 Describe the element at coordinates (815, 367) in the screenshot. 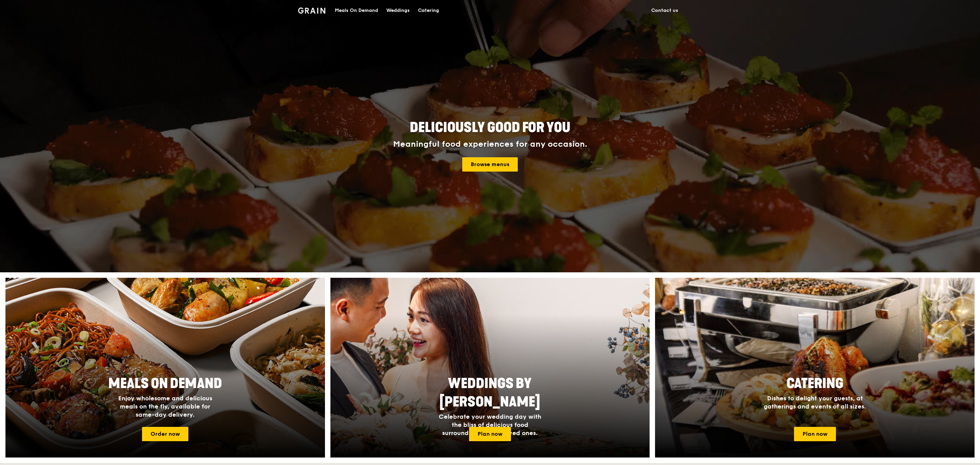

I see `img: catering-card.e1cfaf3e.jpg` at that location.